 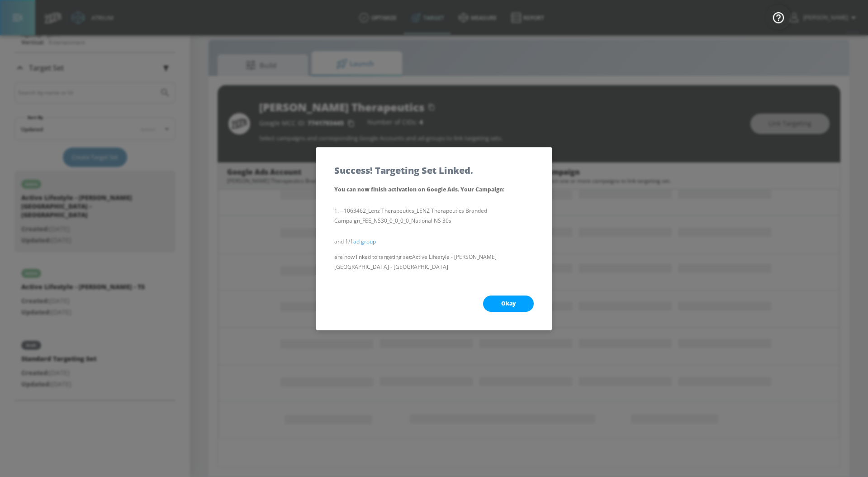 What do you see at coordinates (508, 304) in the screenshot?
I see `button: Okay` at bounding box center [508, 304].